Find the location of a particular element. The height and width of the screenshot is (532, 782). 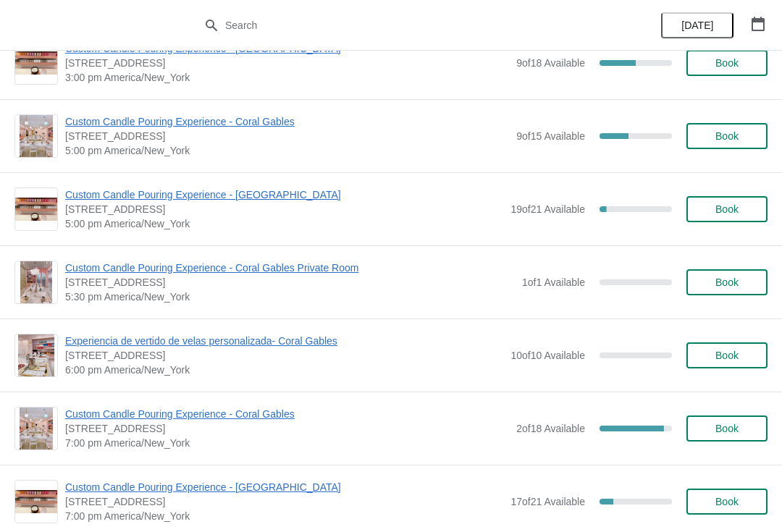

input: Search is located at coordinates (406, 26).